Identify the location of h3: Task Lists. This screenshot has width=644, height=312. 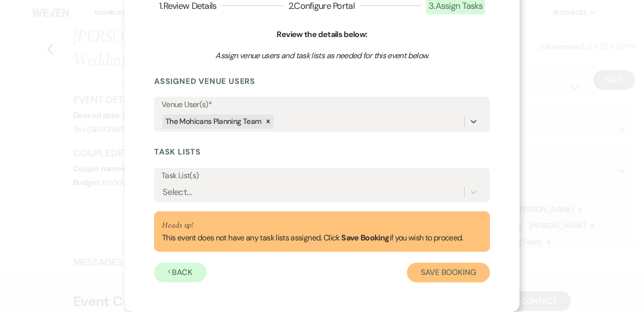
(322, 152).